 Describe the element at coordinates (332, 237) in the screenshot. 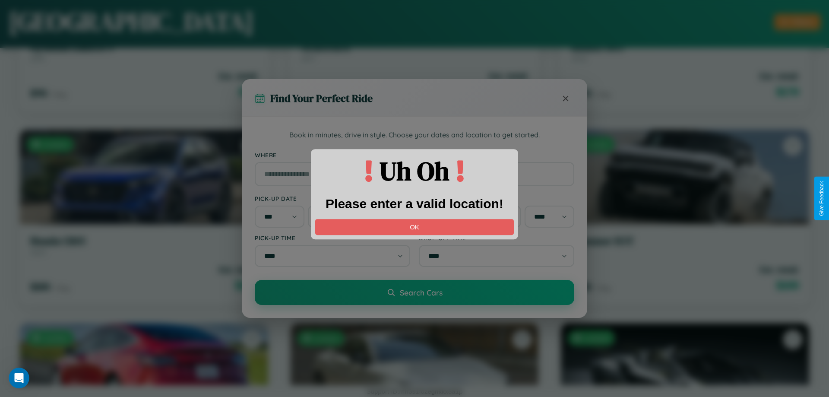

I see `label: Pick-up Time` at that location.